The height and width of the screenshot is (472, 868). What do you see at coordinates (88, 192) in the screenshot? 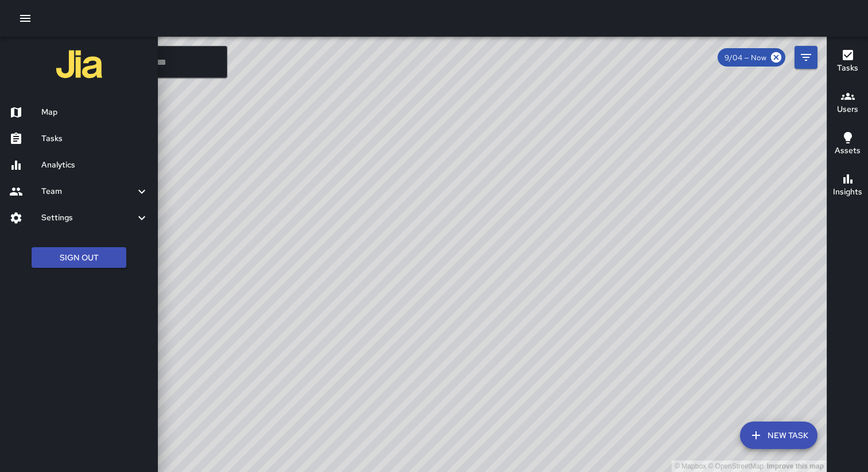
I see `h6: Team` at bounding box center [88, 192].